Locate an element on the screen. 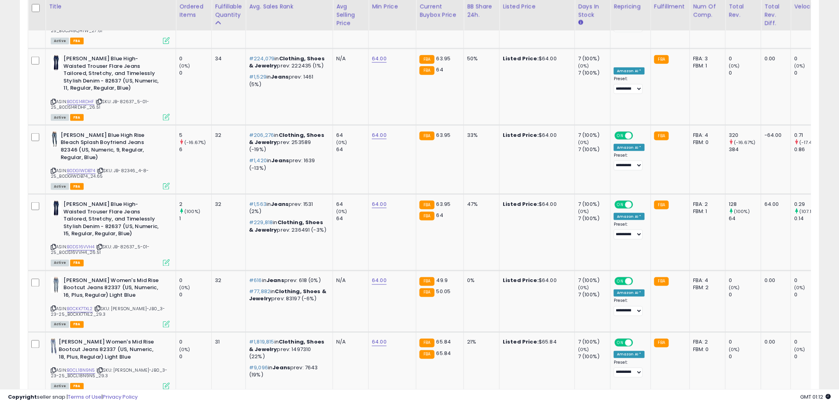 The image size is (839, 405). div: 128 is located at coordinates (745, 204).